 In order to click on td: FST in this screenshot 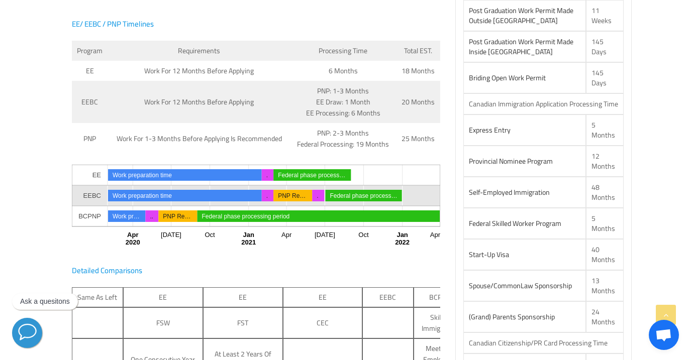, I will do `click(243, 323)`.